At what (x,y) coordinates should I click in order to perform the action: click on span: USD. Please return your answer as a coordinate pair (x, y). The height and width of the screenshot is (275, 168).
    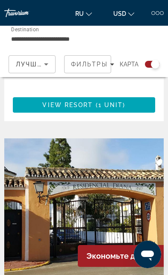
    Looking at the image, I should click on (120, 14).